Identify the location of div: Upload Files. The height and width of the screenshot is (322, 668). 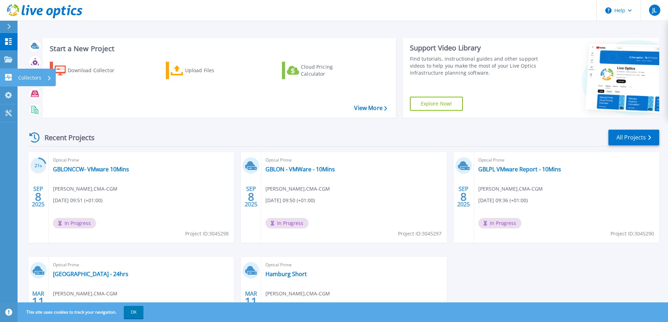
(213, 71).